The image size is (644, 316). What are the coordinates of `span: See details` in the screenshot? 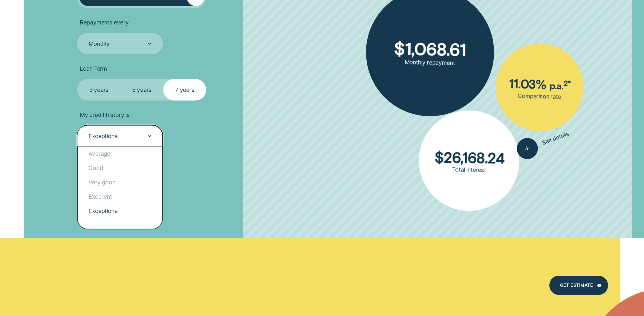 It's located at (556, 138).